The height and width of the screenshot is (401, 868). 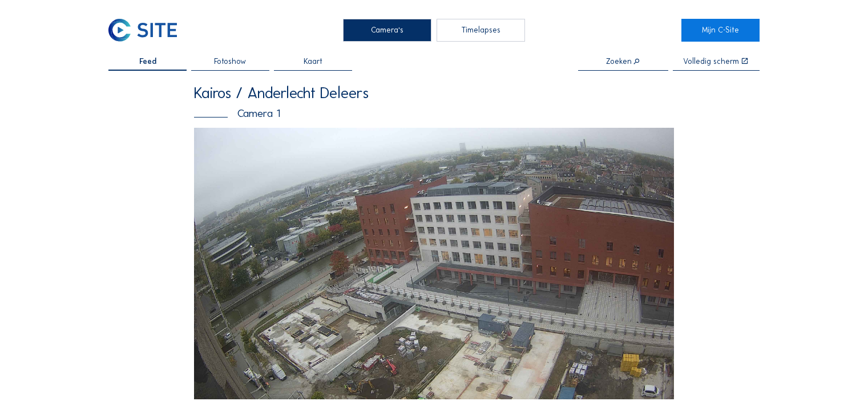 What do you see at coordinates (230, 61) in the screenshot?
I see `span: Fotoshow` at bounding box center [230, 61].